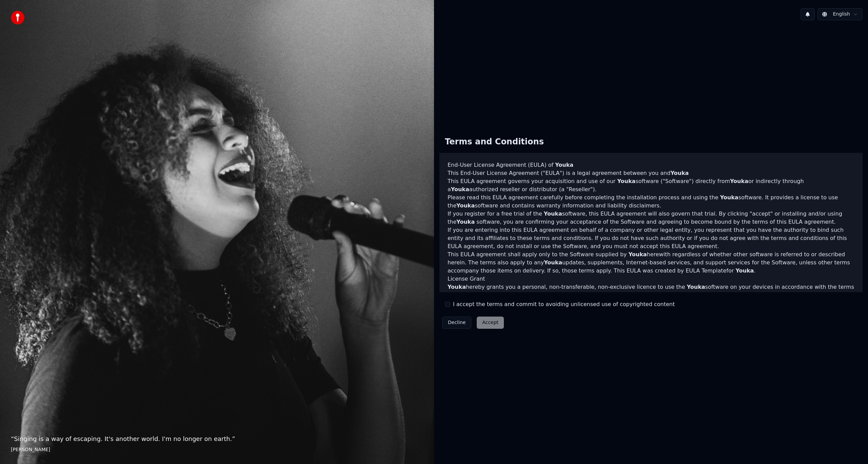 This screenshot has height=464, width=868. What do you see at coordinates (564, 304) in the screenshot?
I see `label: I accept the terms and commit to avoiding unlicensed use of copyrighted content` at bounding box center [564, 304].